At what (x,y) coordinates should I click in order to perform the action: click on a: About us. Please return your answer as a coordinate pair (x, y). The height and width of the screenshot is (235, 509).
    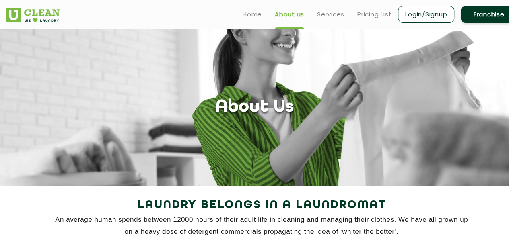
    Looking at the image, I should click on (289, 14).